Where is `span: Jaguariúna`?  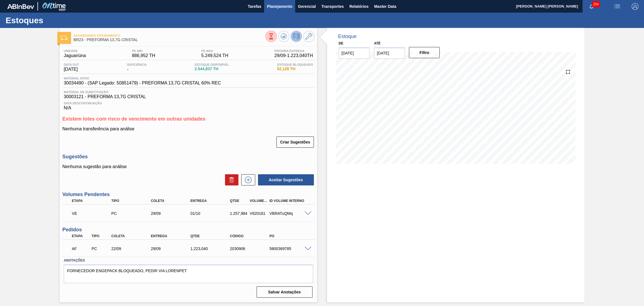 span: Jaguariúna is located at coordinates (75, 56).